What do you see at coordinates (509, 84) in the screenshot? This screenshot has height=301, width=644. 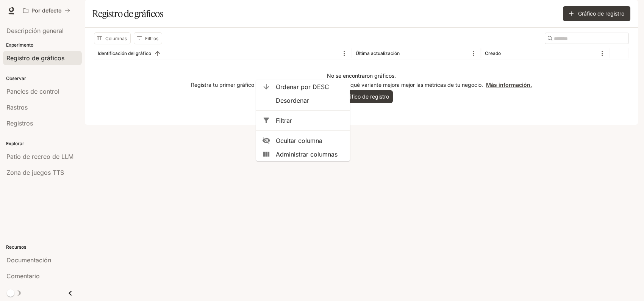 I see `font: Más información.` at bounding box center [509, 84].